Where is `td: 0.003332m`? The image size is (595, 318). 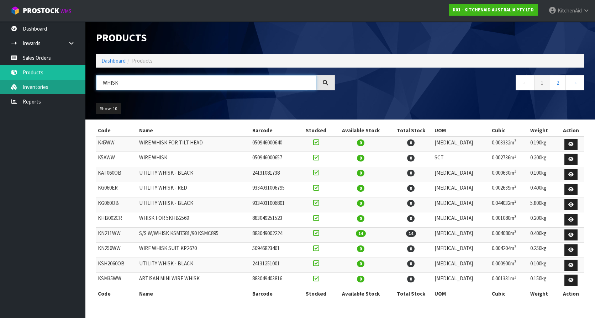
td: 0.003332m is located at coordinates (509, 144).